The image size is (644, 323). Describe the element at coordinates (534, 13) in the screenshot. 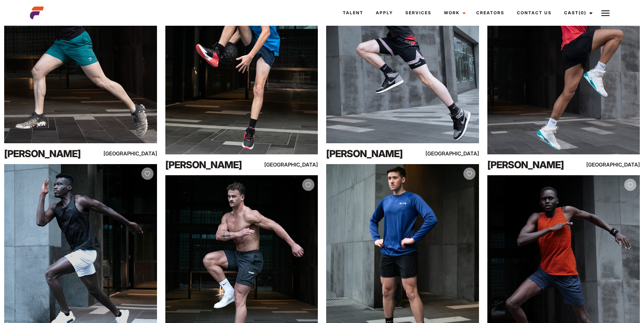

I see `a: Contact Us` at that location.